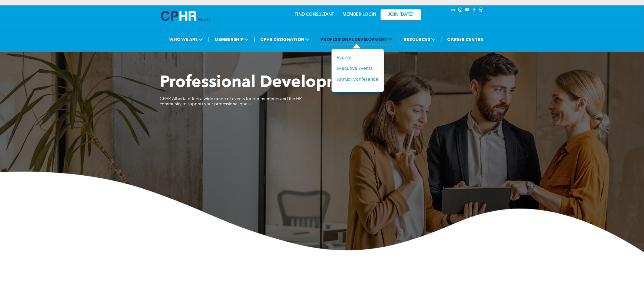  I want to click on span: Professional Development, so click(264, 83).